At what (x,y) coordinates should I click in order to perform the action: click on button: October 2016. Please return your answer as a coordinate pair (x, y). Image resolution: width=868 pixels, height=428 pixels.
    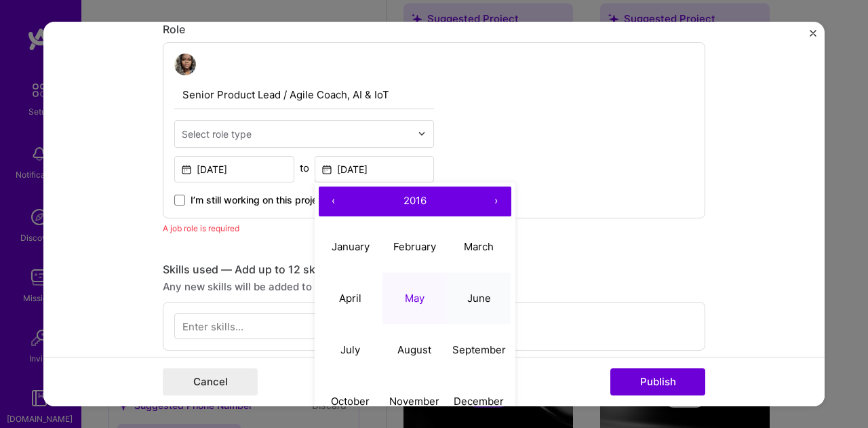
    Looking at the image, I should click on (351, 402).